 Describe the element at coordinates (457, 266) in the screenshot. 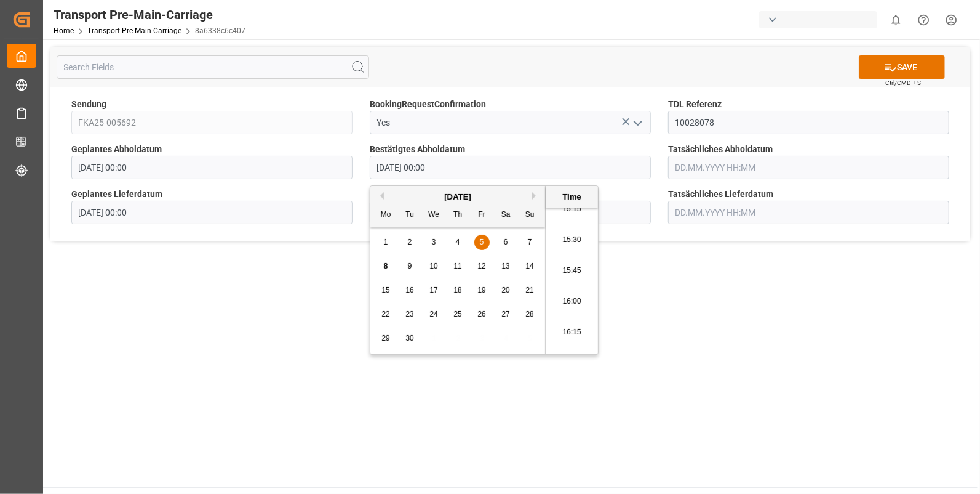

I see `div: Choose Thursday, September 11th, 2025` at that location.